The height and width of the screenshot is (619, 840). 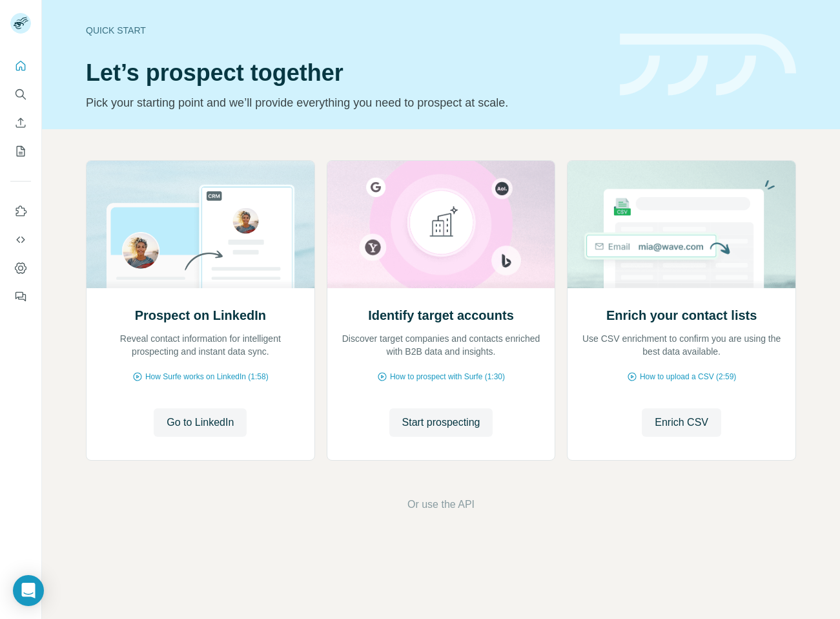 What do you see at coordinates (20, 296) in the screenshot?
I see `button: Feedback` at bounding box center [20, 296].